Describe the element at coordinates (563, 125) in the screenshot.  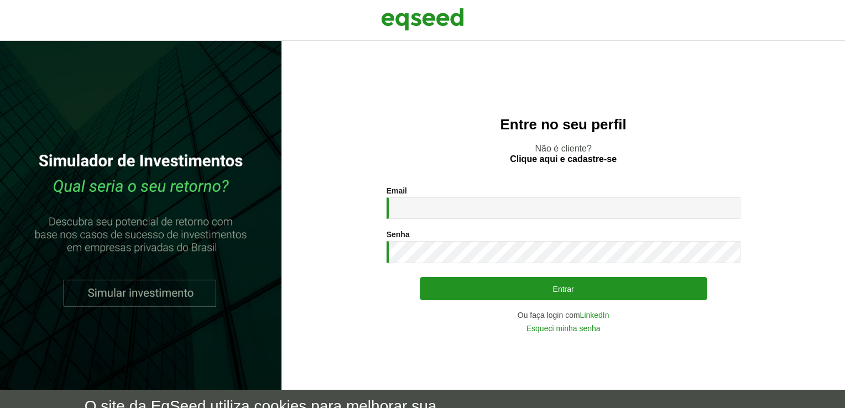
I see `h2: Entre no seu perfil` at that location.